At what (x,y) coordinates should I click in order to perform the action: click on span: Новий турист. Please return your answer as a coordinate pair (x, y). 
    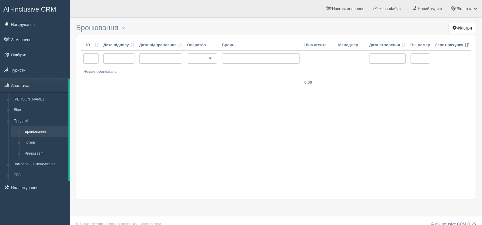
    Looking at the image, I should click on (430, 9).